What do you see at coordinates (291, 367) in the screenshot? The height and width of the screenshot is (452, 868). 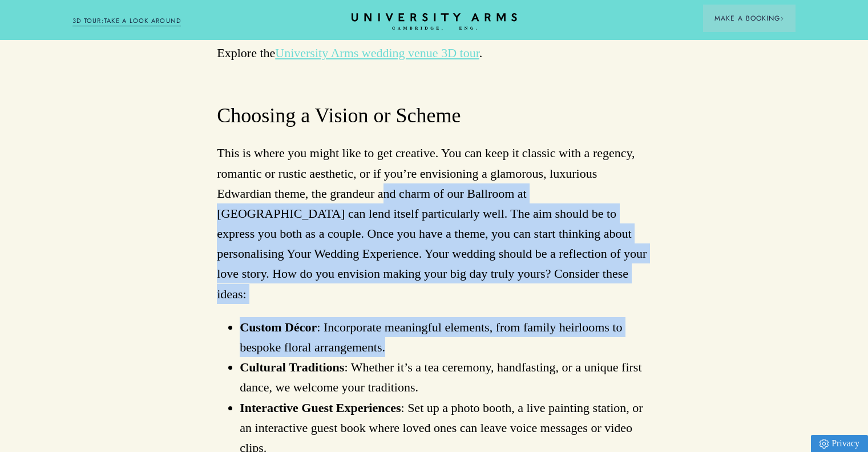 I see `strong: Cultural Traditions` at bounding box center [291, 367].